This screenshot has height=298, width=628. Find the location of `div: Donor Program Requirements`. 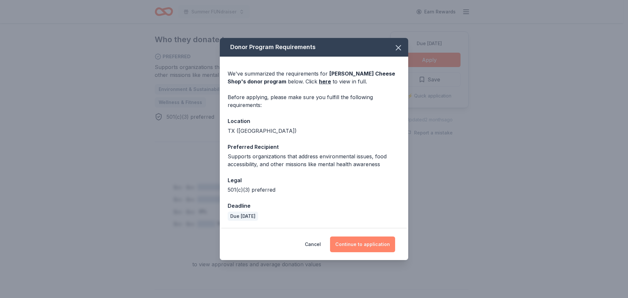

div: Donor Program Requirements is located at coordinates (314, 47).